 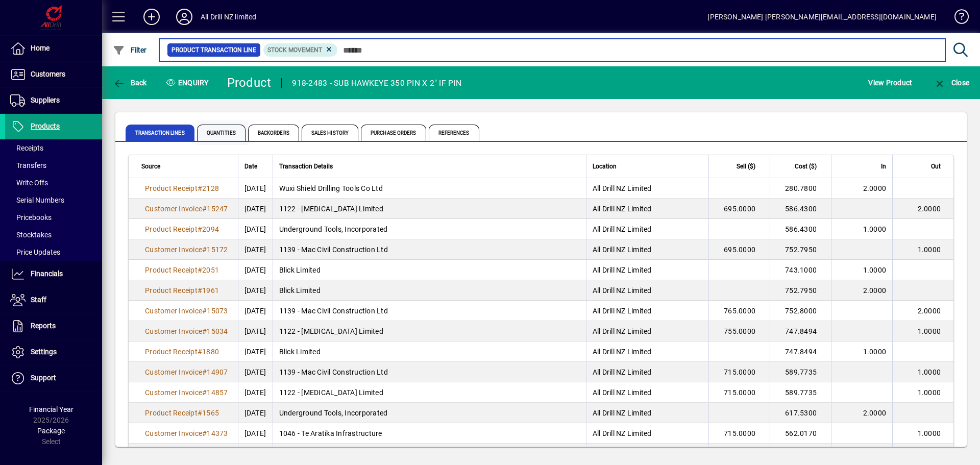 What do you see at coordinates (951, 83) in the screenshot?
I see `app-page-header-button: Close enquiry` at bounding box center [951, 83].